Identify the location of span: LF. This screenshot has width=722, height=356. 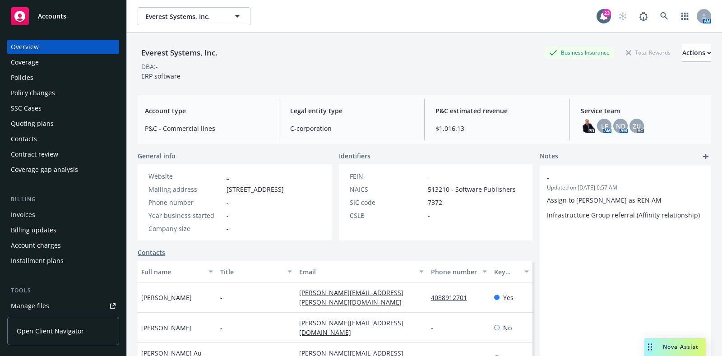
(604, 126).